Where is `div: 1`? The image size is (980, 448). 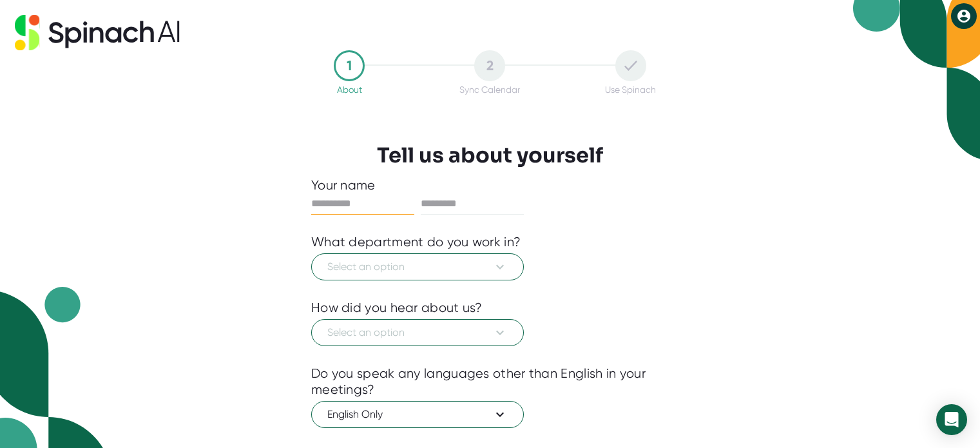
div: 1 is located at coordinates (349, 66).